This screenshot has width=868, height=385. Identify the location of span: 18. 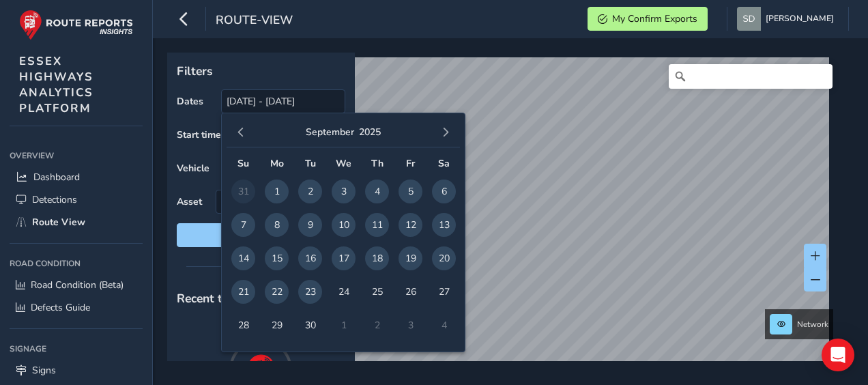
(377, 258).